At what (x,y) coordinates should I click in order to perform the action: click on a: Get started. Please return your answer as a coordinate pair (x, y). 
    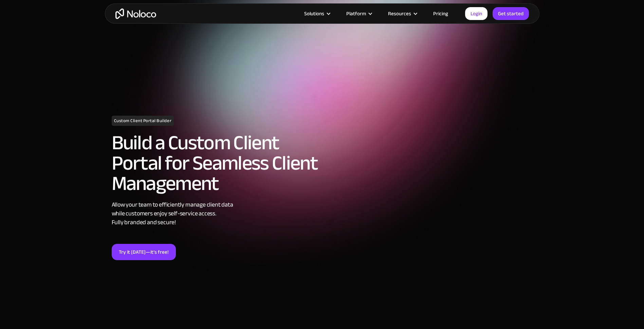
    Looking at the image, I should click on (511, 14).